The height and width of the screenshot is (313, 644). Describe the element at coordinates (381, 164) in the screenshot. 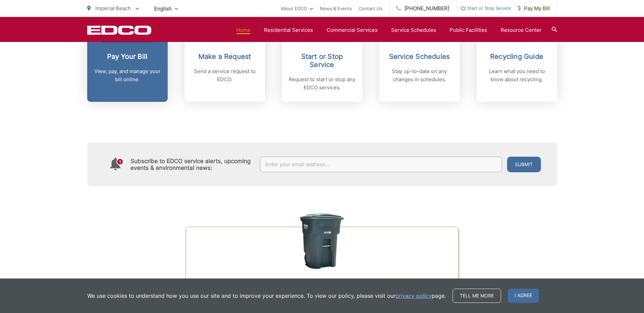

I see `input: Enter your email address...` at that location.